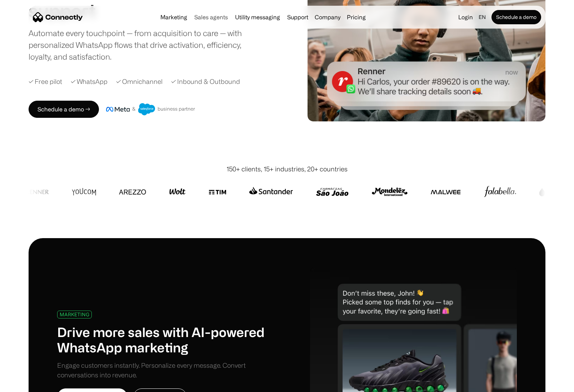 Image resolution: width=574 pixels, height=392 pixels. What do you see at coordinates (356, 17) in the screenshot?
I see `a: Pricing` at bounding box center [356, 17].